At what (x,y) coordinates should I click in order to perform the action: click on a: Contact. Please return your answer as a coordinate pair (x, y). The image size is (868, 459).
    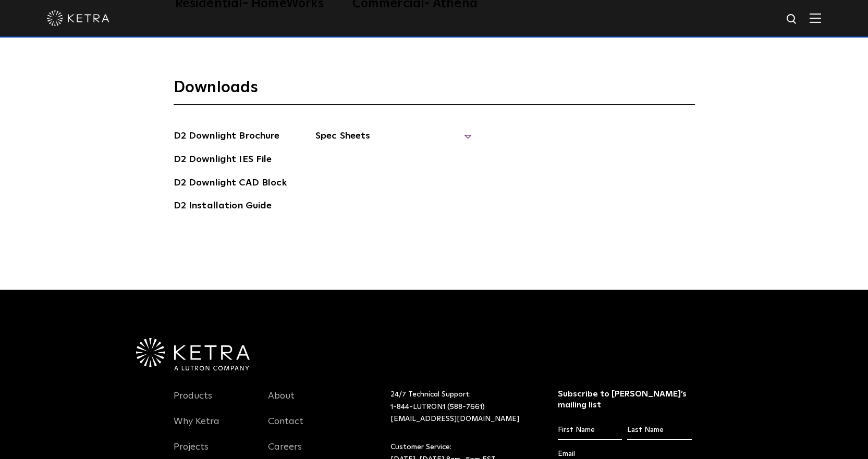
    Looking at the image, I should click on (286, 428).